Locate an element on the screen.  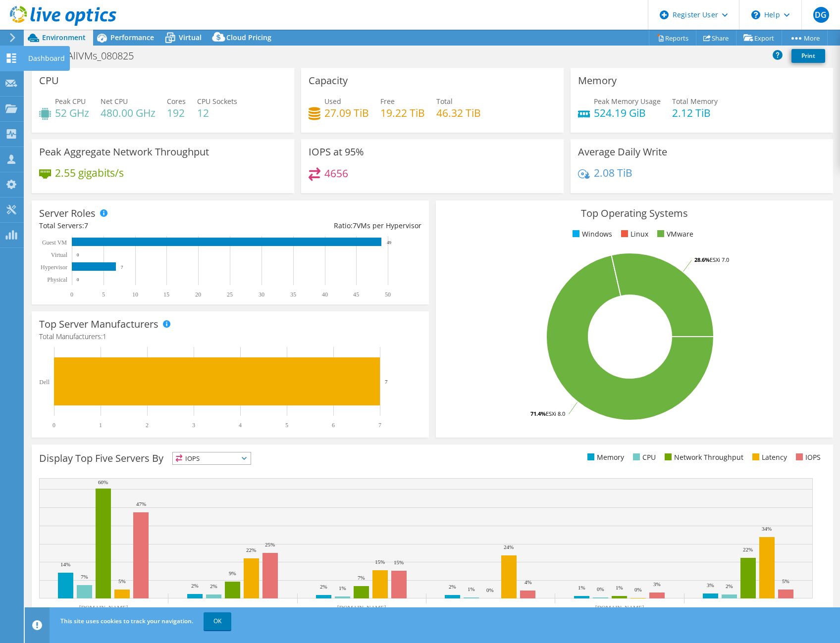
text: 10 is located at coordinates (135, 294).